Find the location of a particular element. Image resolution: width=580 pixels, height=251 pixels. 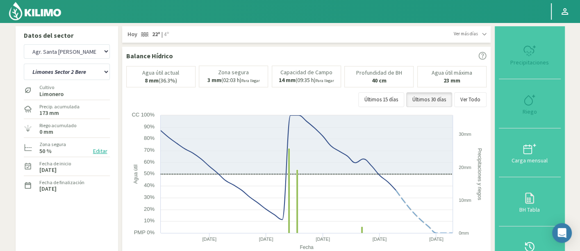

text: 20mm is located at coordinates (465, 167).